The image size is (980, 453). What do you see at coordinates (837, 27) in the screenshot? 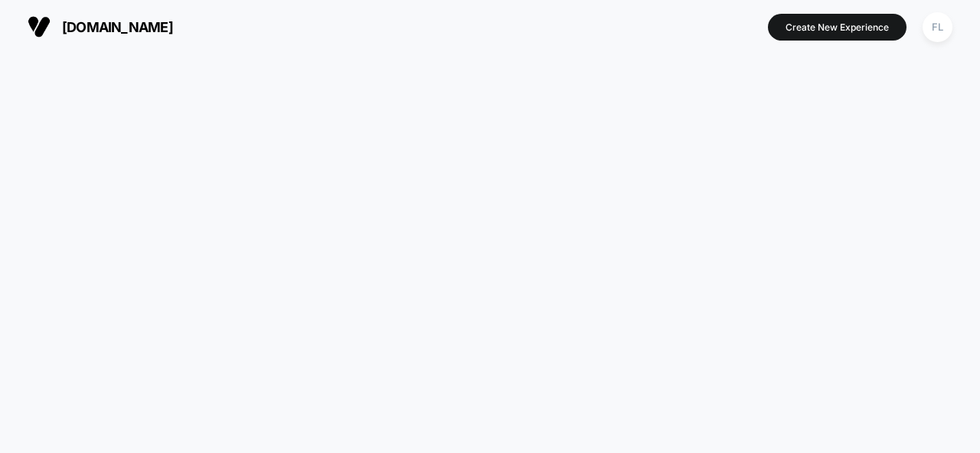
I see `button: Create New Experience` at bounding box center [837, 27].